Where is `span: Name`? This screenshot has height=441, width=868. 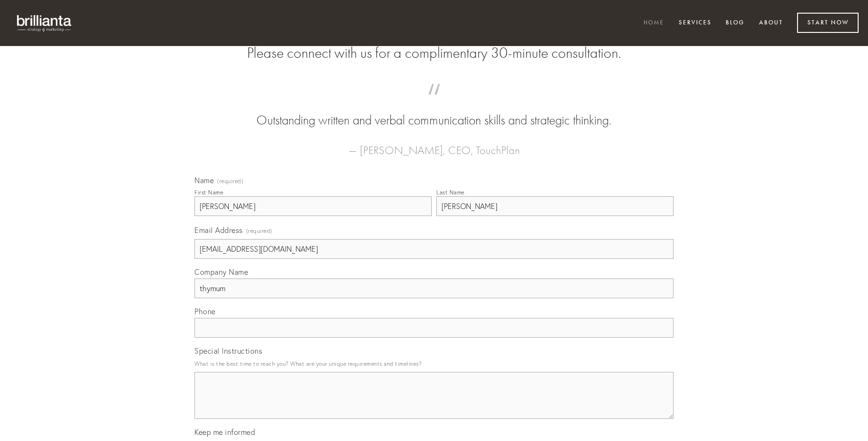
span: Name is located at coordinates (204, 180).